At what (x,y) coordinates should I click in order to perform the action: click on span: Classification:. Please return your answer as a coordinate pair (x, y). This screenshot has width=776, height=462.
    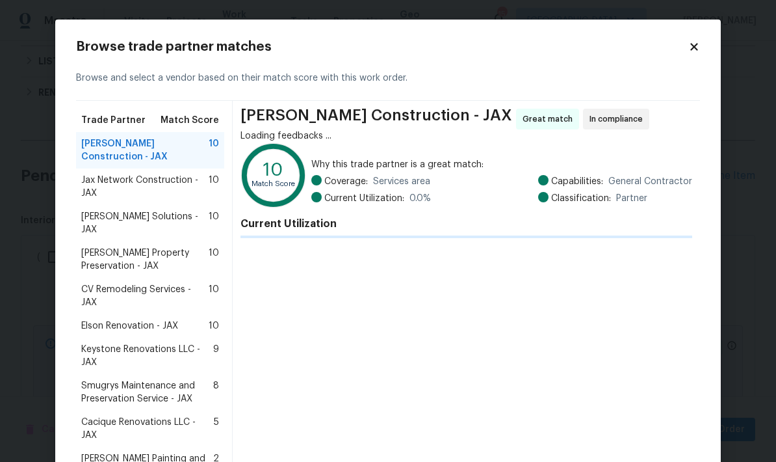
    Looking at the image, I should click on (581, 198).